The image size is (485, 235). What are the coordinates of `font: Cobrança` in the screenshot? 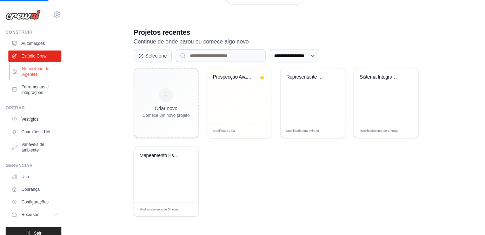 It's located at (31, 189).